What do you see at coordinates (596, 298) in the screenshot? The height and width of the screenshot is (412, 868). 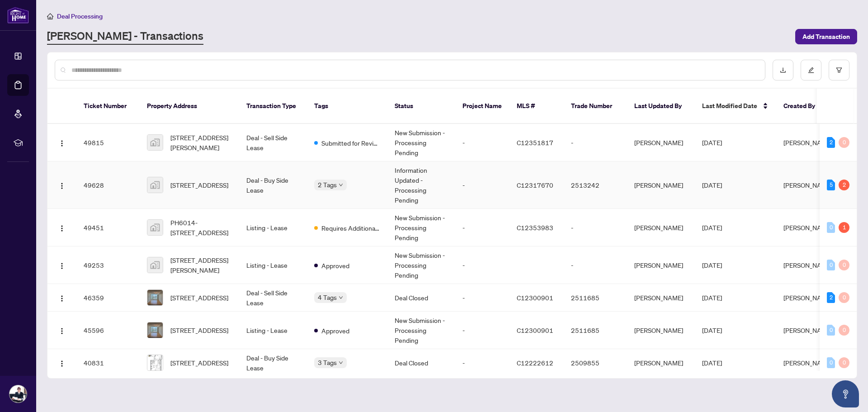 I see `td: 2511685` at bounding box center [596, 298].